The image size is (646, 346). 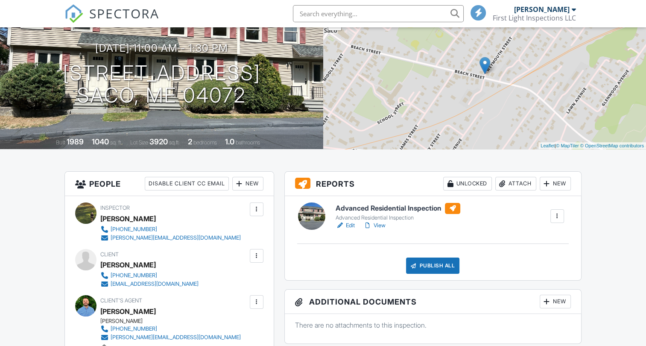 What do you see at coordinates (433, 184) in the screenshot?
I see `h3: Reports` at bounding box center [433, 184].